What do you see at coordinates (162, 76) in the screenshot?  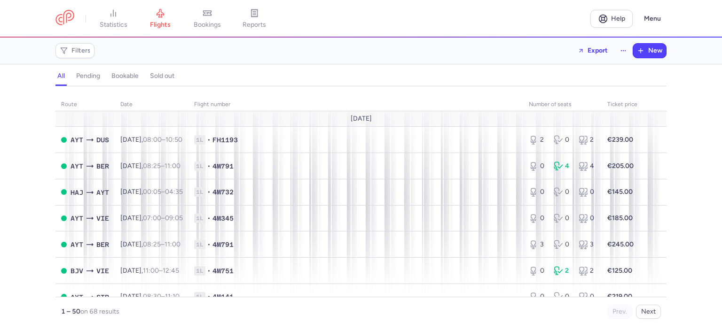 I see `h4: sold out` at bounding box center [162, 76].